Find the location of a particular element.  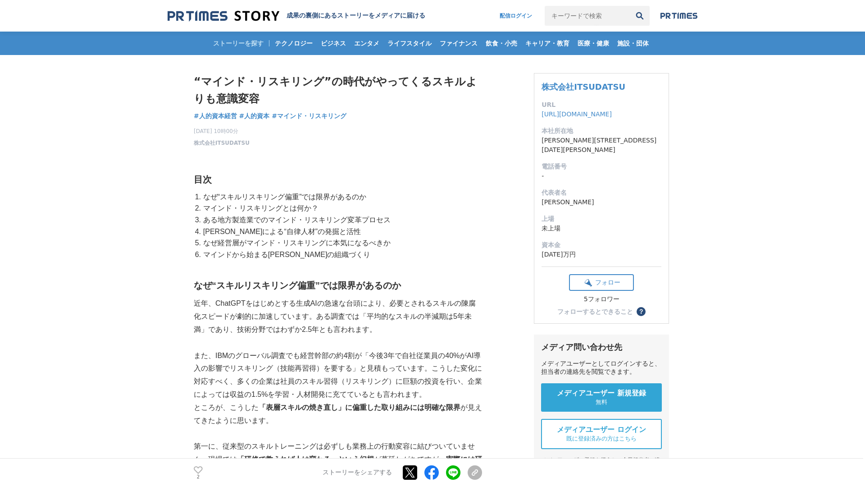

span: 既に登録済みの方はこちら is located at coordinates (602, 438).